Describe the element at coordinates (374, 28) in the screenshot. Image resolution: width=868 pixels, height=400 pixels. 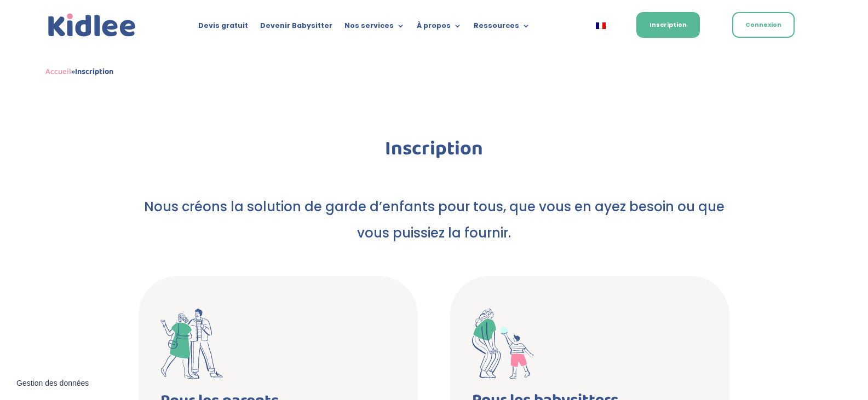
I see `a: Nos services` at that location.